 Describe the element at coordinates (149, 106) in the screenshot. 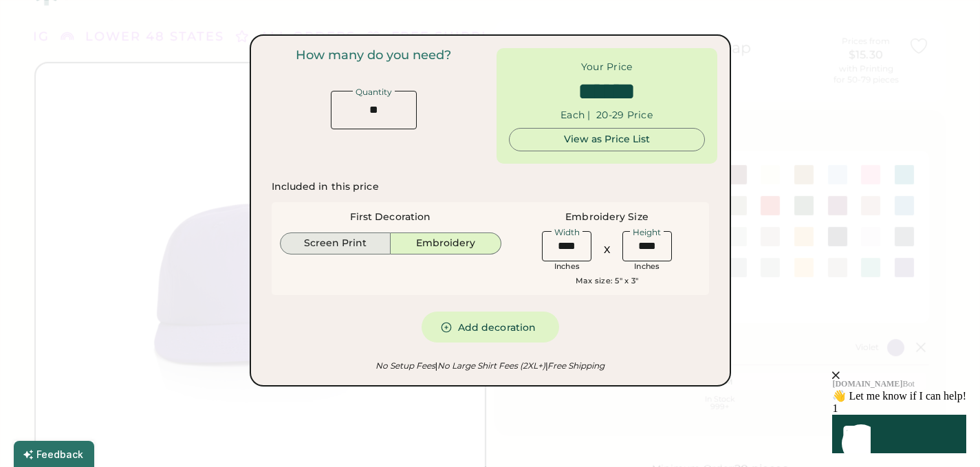

I see `span: 👋 Let me know if I can help!` at that location.